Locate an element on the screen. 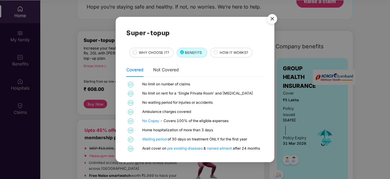  div: of 30 days on treatment ONLY for the first year is located at coordinates (202, 139).